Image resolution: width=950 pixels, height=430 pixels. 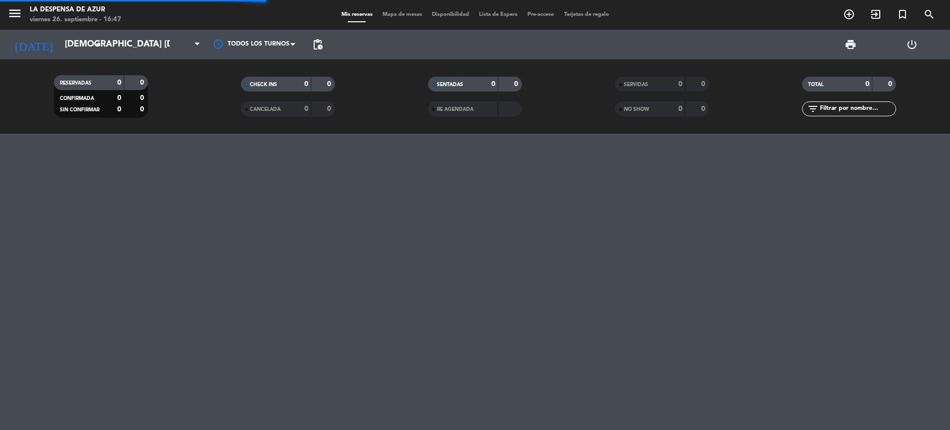 I want to click on span: RESERVADAS, so click(x=76, y=83).